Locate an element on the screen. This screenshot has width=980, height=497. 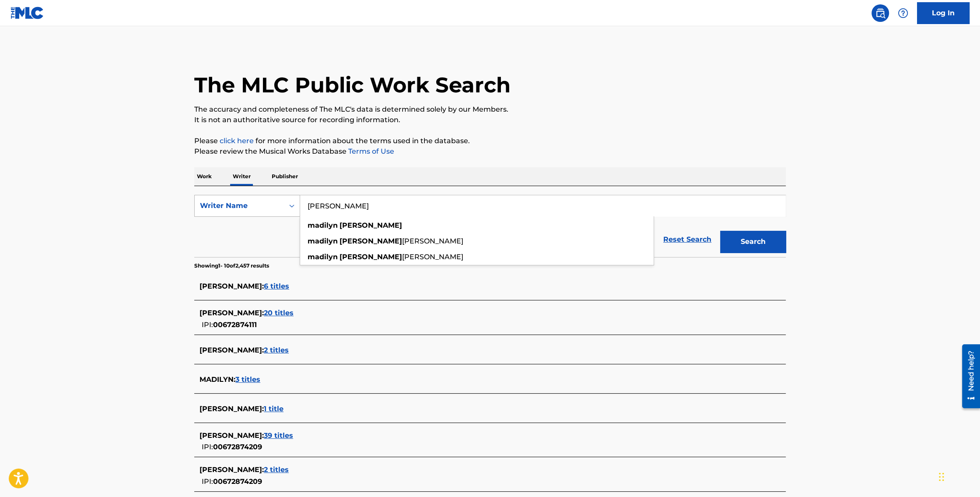
p: It is not an authoritative source for recording information. is located at coordinates (490, 120).